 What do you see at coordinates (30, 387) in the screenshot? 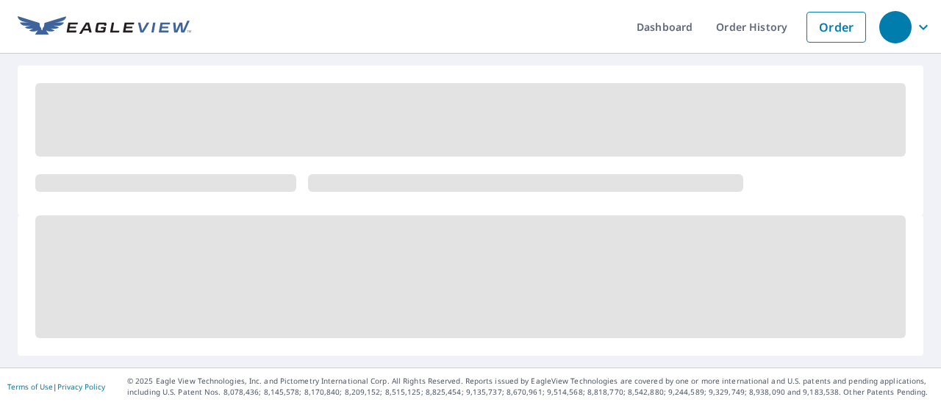
I see `a: Terms of Use` at bounding box center [30, 387].